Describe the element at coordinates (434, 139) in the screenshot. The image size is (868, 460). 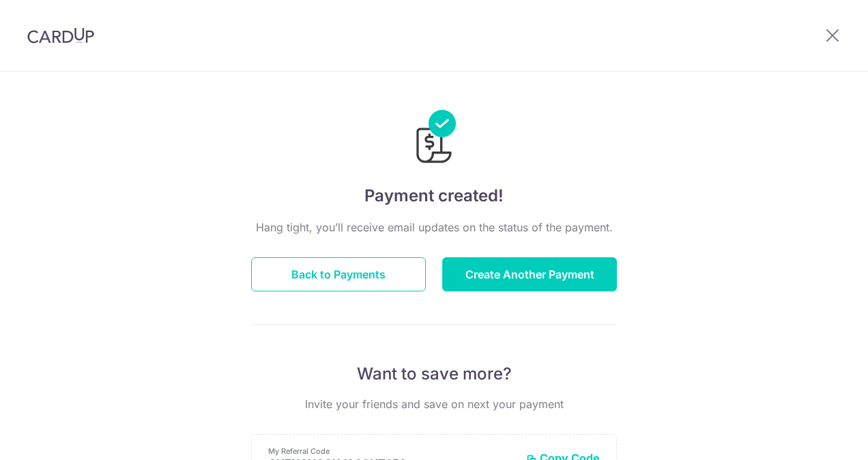
I see `img: Payments` at that location.